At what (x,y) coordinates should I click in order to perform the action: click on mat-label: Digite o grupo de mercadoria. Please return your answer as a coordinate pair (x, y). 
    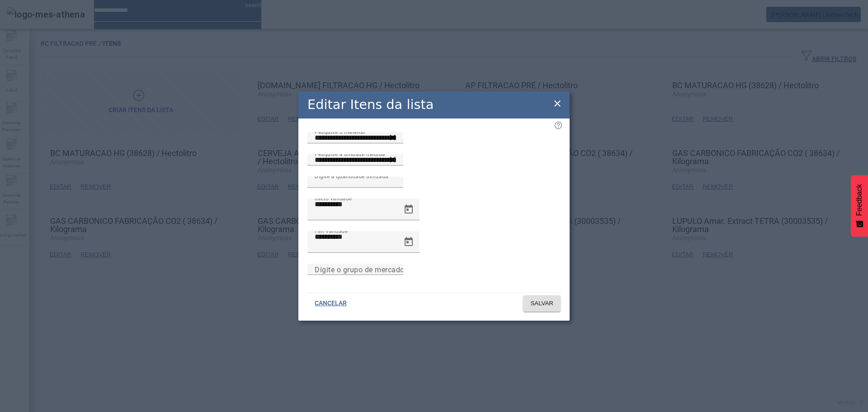
    Looking at the image, I should click on (364, 269).